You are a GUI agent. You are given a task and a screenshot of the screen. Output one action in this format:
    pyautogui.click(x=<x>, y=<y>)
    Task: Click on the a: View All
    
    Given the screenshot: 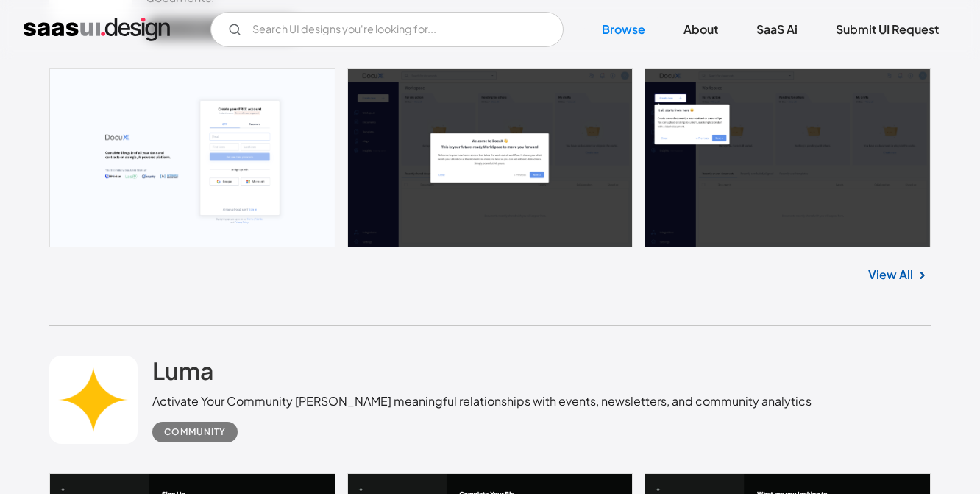 What is the action you would take?
    pyautogui.click(x=891, y=275)
    